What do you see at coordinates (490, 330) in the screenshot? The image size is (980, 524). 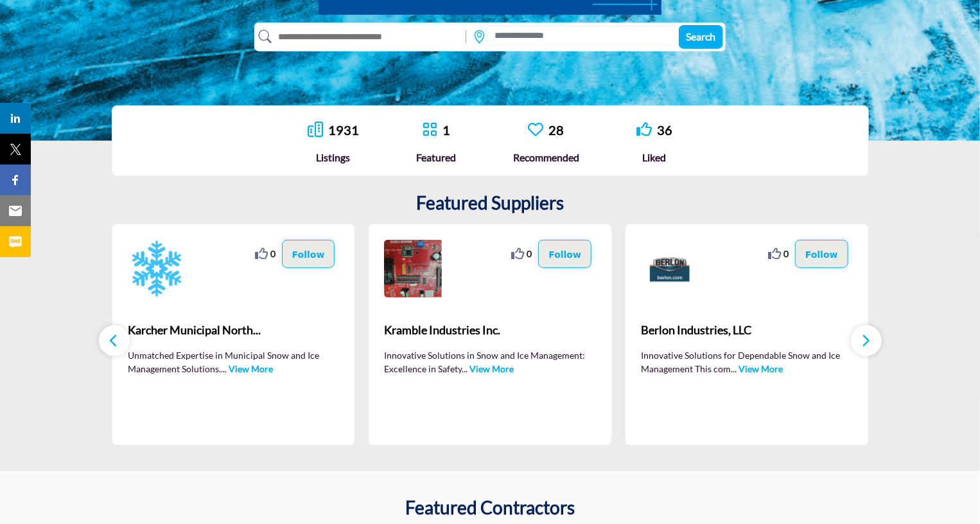 I see `a: Kramble Industries Inc.` at bounding box center [490, 330].